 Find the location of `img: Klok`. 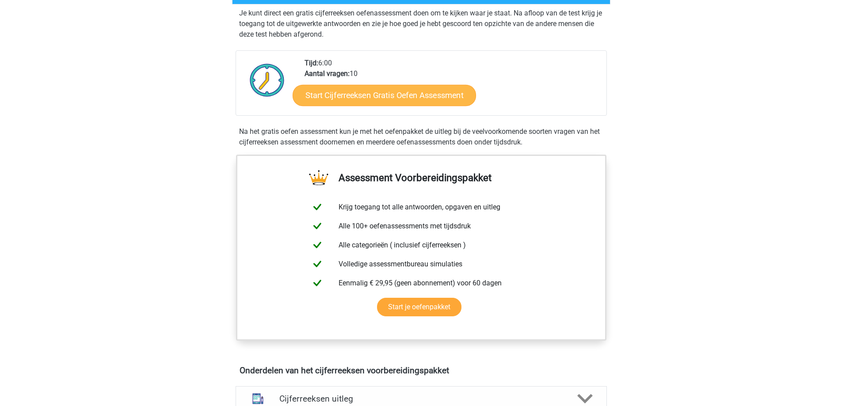

img: Klok is located at coordinates (267, 80).